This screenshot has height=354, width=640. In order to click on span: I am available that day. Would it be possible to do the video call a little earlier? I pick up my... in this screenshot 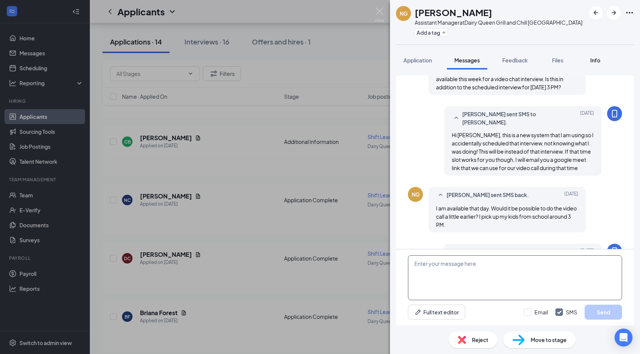, I will do `click(506, 217)`.